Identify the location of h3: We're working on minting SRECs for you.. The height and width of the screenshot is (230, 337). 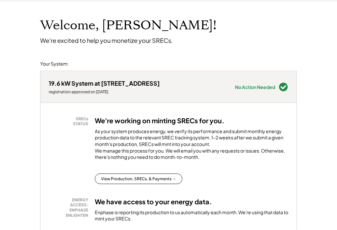
(160, 120).